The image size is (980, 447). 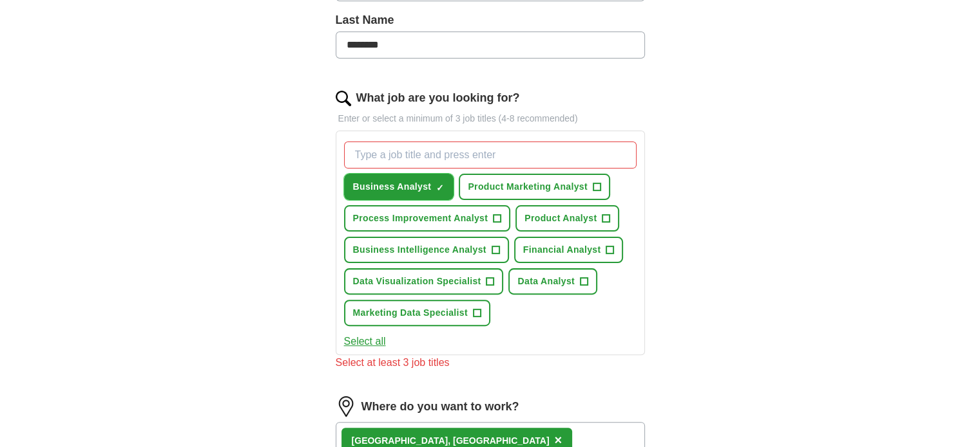 I want to click on span: Data Visualization Specialist, so click(x=416, y=282).